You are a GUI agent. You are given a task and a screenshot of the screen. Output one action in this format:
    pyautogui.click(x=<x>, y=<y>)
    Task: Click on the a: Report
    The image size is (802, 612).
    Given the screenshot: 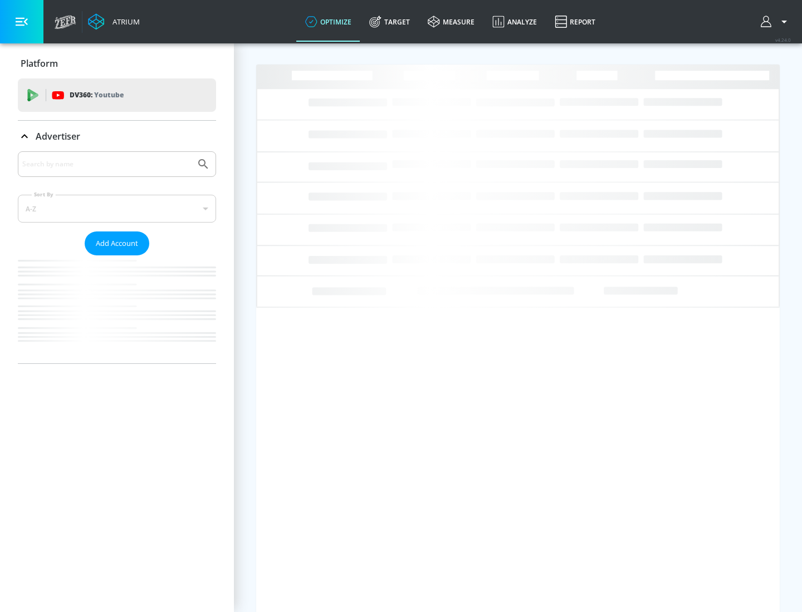 What is the action you would take?
    pyautogui.click(x=574, y=22)
    